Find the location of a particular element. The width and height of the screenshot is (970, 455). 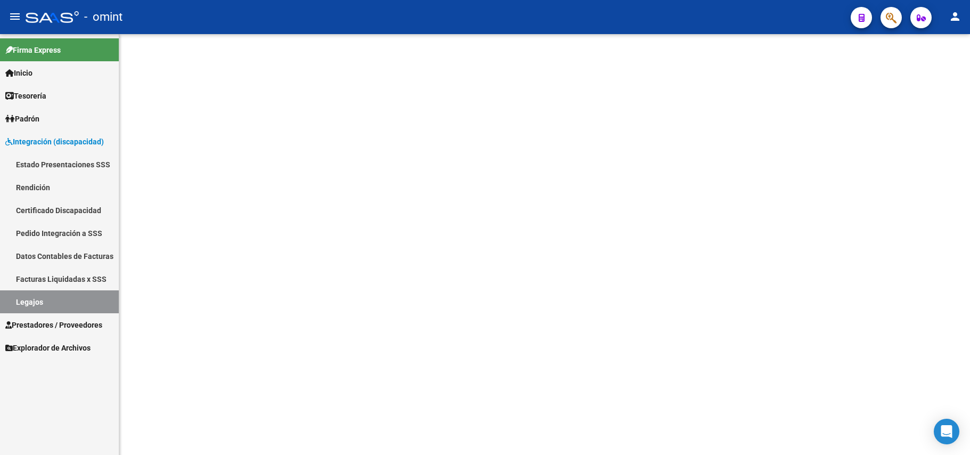

mat-icon: menu is located at coordinates (15, 17).